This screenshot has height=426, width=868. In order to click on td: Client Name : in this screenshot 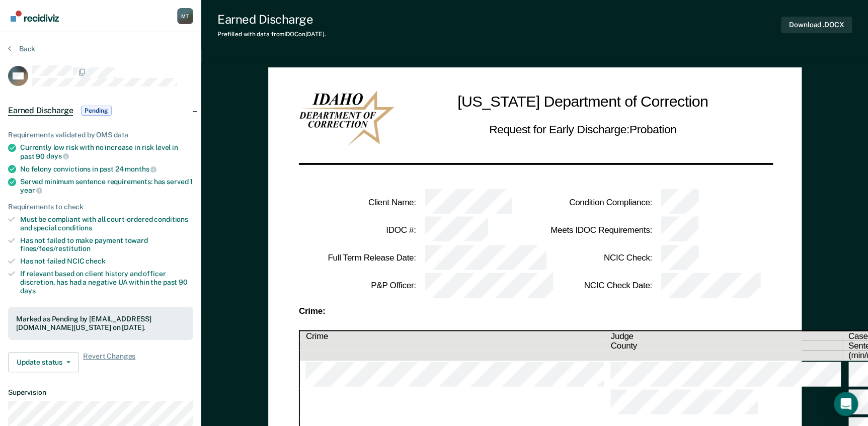, I will do `click(357, 202)`.